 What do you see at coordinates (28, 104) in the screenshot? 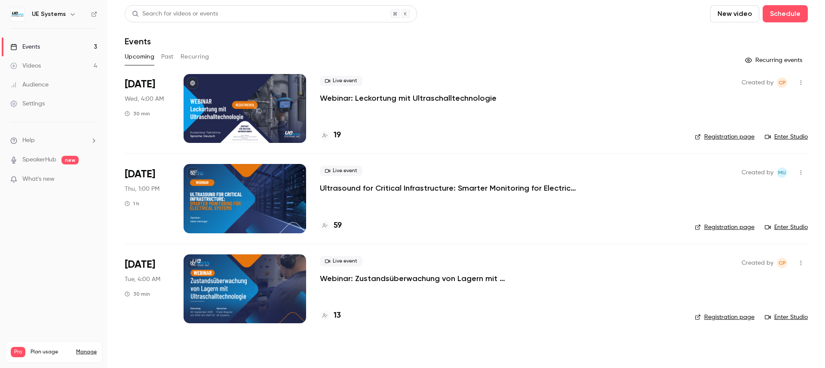
I see `div: Settings` at bounding box center [28, 104].